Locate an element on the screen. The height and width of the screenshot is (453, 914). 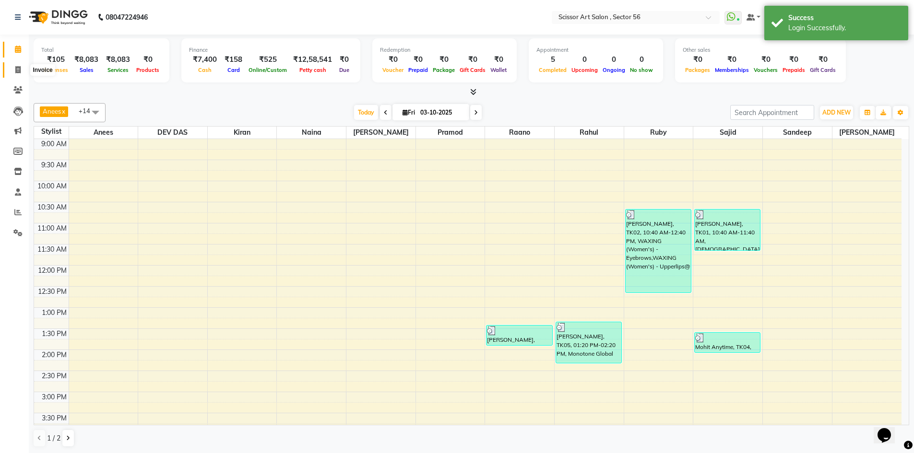
div: Other sales is located at coordinates (761, 50).